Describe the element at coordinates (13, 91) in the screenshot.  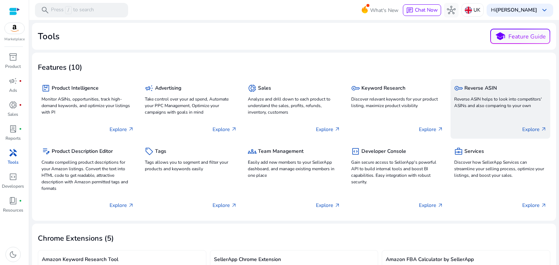
I see `p: Ads` at that location.